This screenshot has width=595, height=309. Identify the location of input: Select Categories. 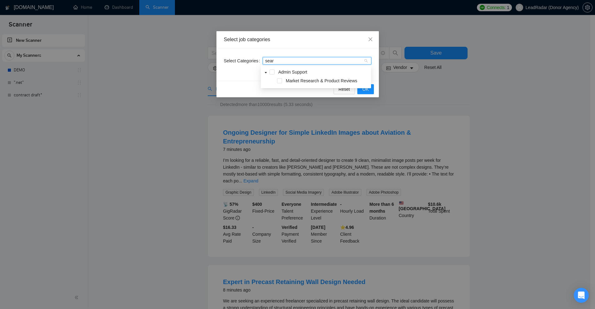
(269, 61).